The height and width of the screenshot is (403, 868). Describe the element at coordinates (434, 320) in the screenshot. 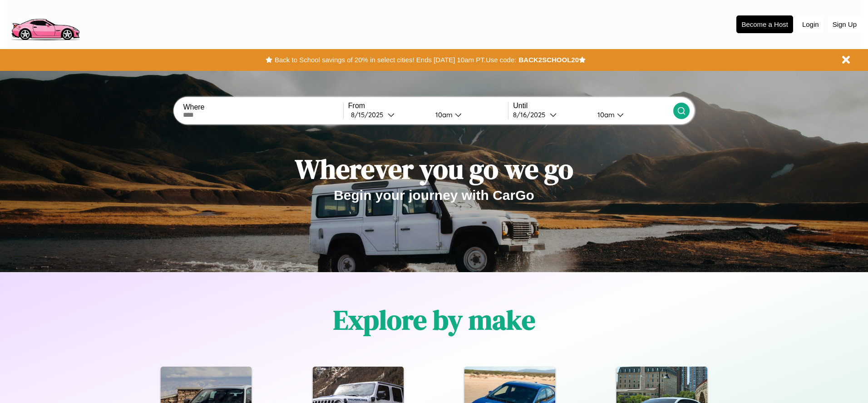

I see `h1: Explore by make` at that location.